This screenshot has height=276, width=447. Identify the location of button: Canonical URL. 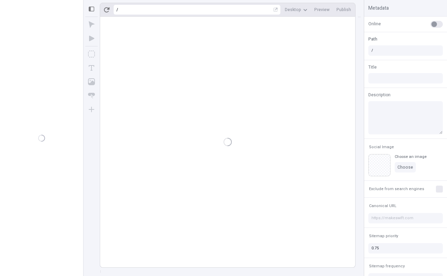
(383, 206).